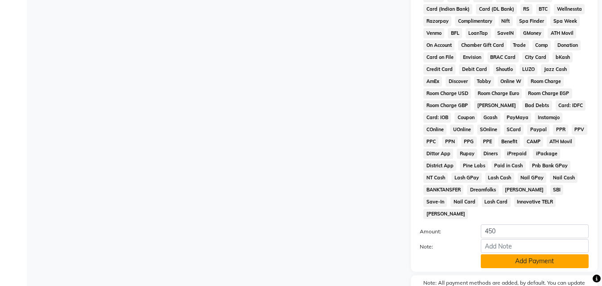  Describe the element at coordinates (458, 81) in the screenshot. I see `span: Discover` at that location.